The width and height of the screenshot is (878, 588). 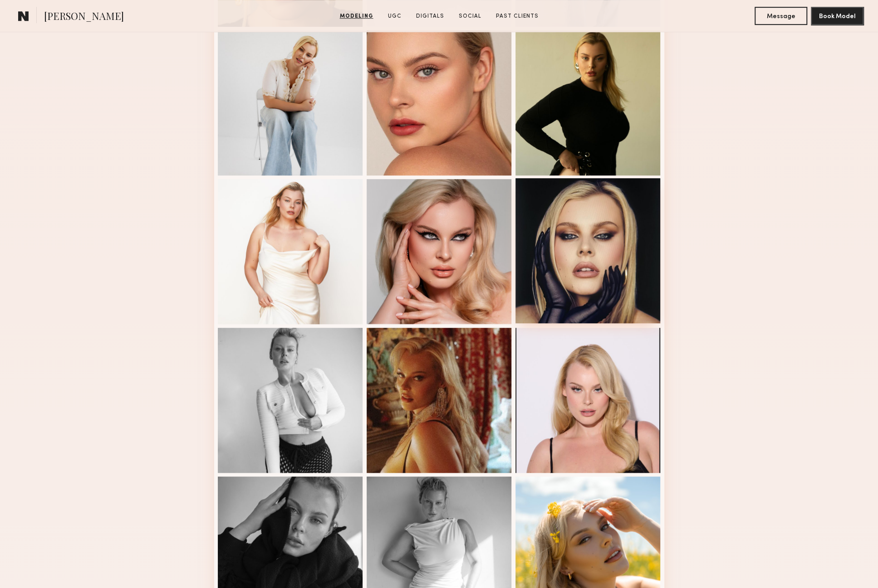 What do you see at coordinates (517, 16) in the screenshot?
I see `a: Past Clients` at bounding box center [517, 16].